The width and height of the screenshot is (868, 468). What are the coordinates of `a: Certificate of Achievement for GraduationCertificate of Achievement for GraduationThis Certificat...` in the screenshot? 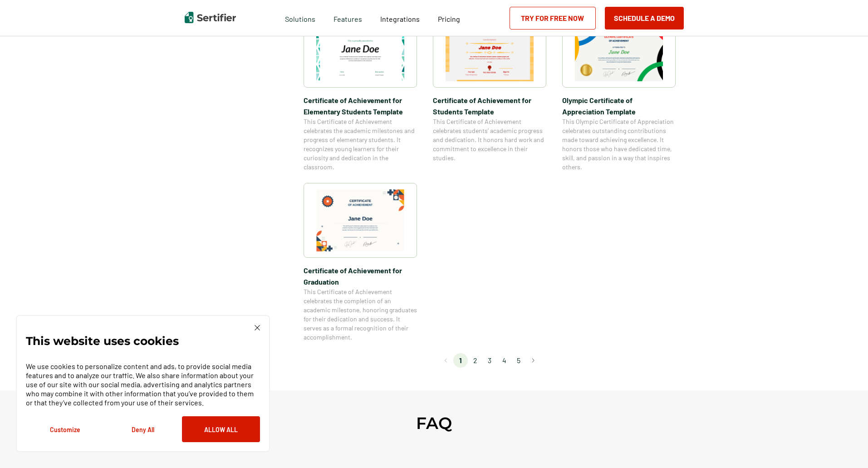 It's located at (361, 262).